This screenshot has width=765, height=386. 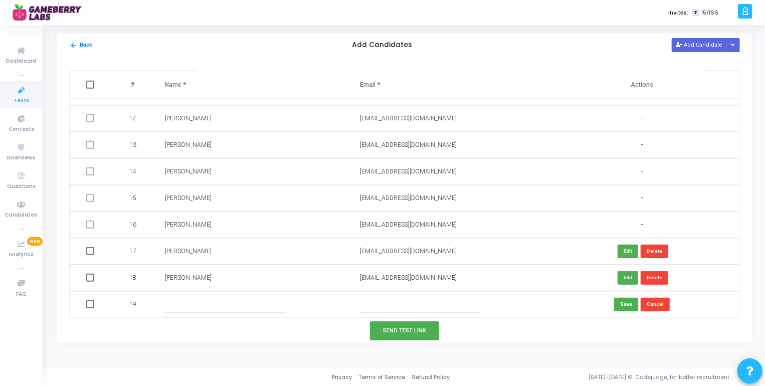 What do you see at coordinates (431, 377) in the screenshot?
I see `a: Refund Policy` at bounding box center [431, 377].